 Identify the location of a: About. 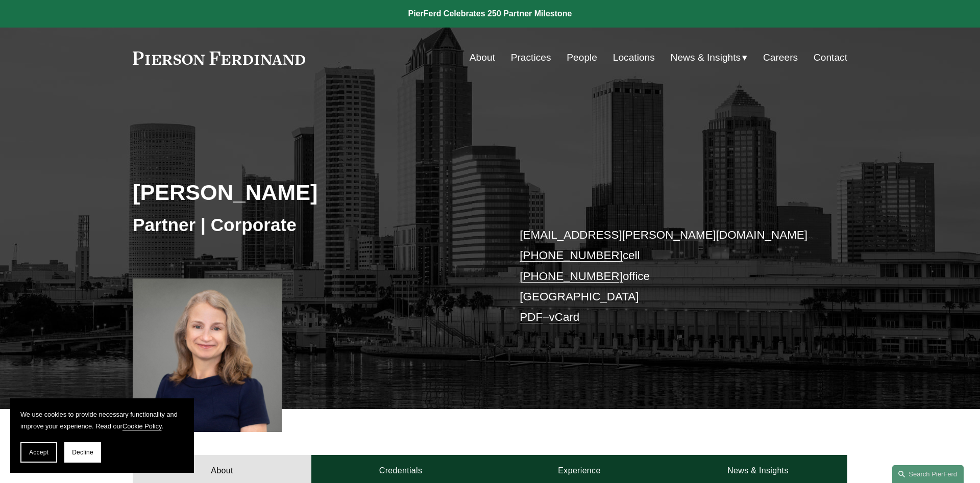
(482, 58).